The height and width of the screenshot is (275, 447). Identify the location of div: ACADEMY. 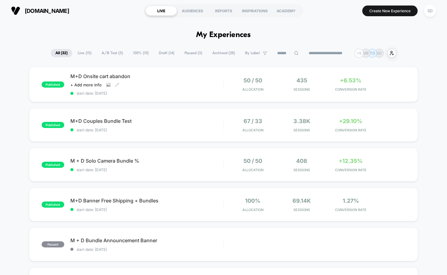
(286, 11).